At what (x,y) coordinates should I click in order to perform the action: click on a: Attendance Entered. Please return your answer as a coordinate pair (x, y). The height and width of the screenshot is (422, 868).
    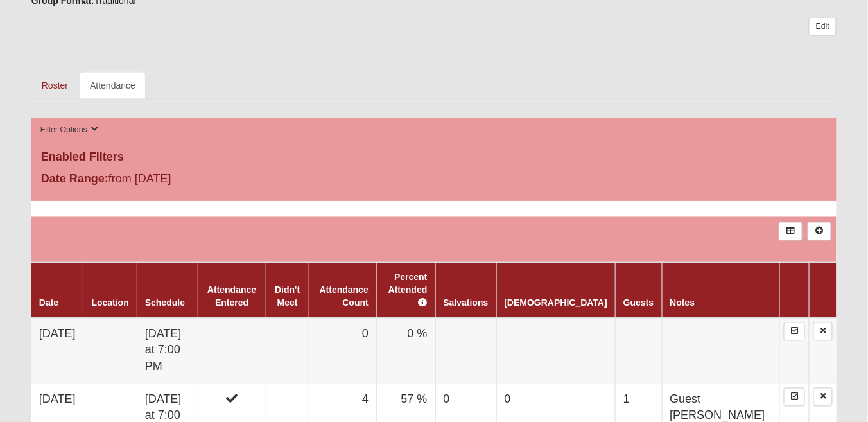
    Looking at the image, I should click on (232, 296).